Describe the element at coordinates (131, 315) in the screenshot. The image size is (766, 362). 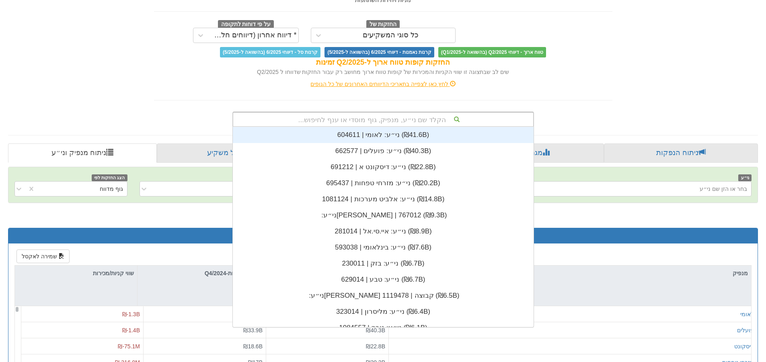
I see `span: ₪-1.3B` at that location.